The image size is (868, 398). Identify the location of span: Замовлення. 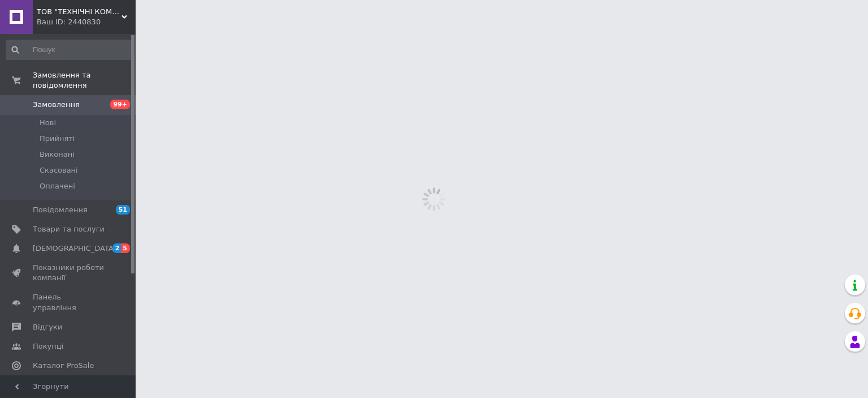
(56, 105).